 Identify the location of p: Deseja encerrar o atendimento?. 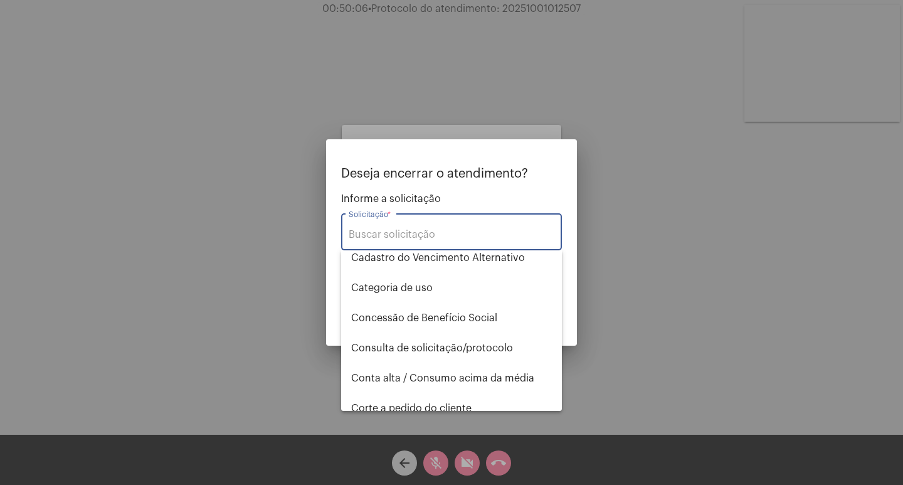
(451, 174).